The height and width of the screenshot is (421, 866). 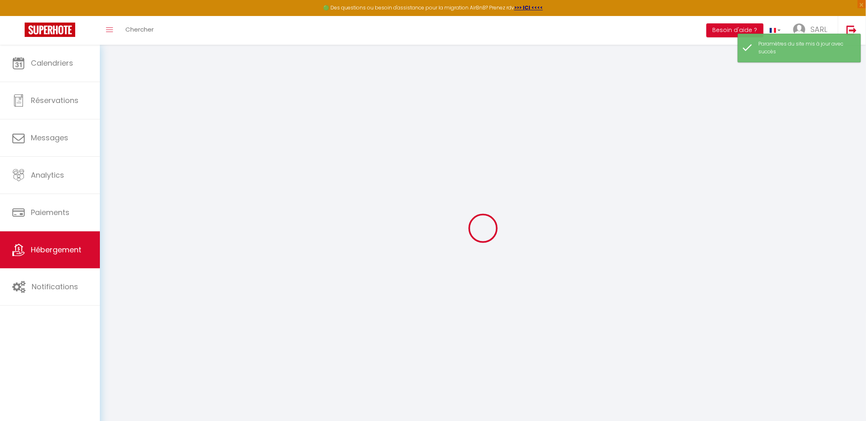 I want to click on span: Paiements, so click(x=50, y=212).